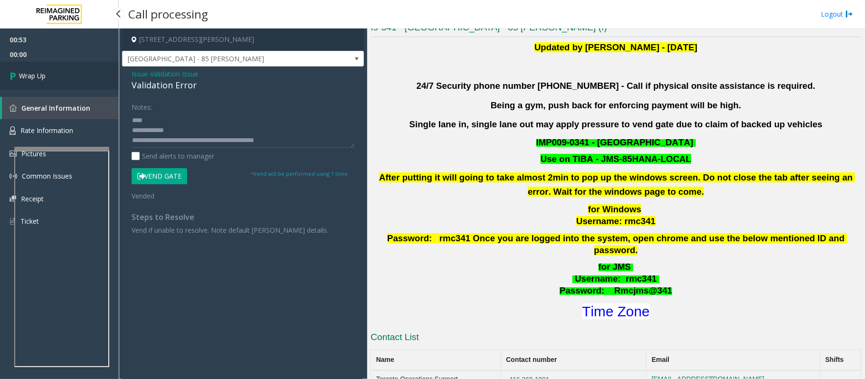 This screenshot has height=379, width=865. What do you see at coordinates (173, 156) in the screenshot?
I see `label: Send alerts to manager` at bounding box center [173, 156].